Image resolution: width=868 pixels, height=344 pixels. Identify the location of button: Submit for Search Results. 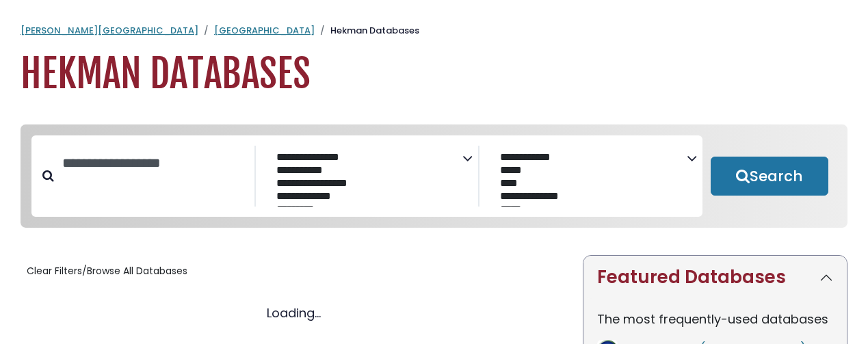
(770, 176).